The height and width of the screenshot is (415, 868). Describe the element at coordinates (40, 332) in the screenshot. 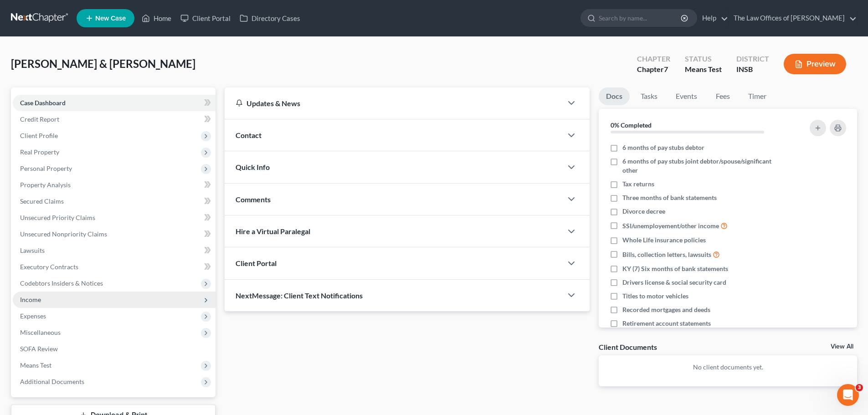

I see `span: Miscellaneous` at that location.